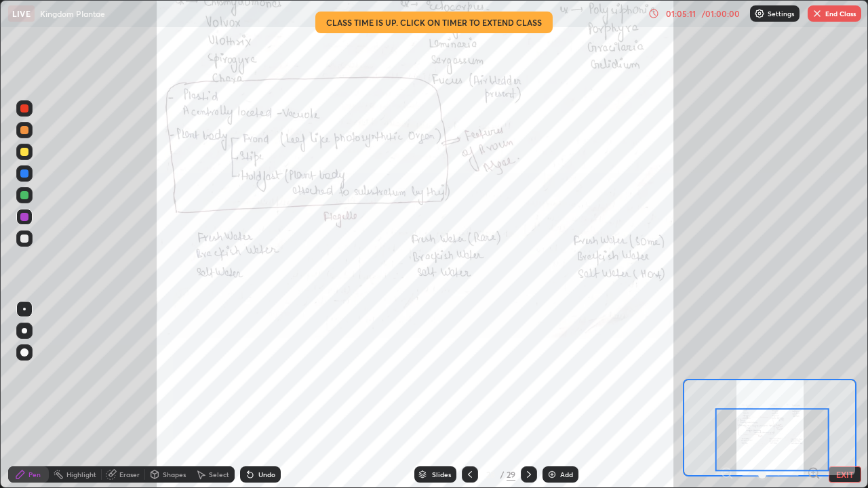 Image resolution: width=868 pixels, height=488 pixels. What do you see at coordinates (817, 13) in the screenshot?
I see `img: end-class-cross` at bounding box center [817, 13].